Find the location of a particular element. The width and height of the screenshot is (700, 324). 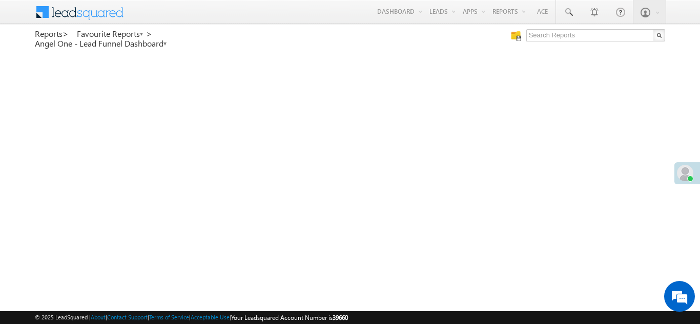

a: Contact Support is located at coordinates (127, 317).